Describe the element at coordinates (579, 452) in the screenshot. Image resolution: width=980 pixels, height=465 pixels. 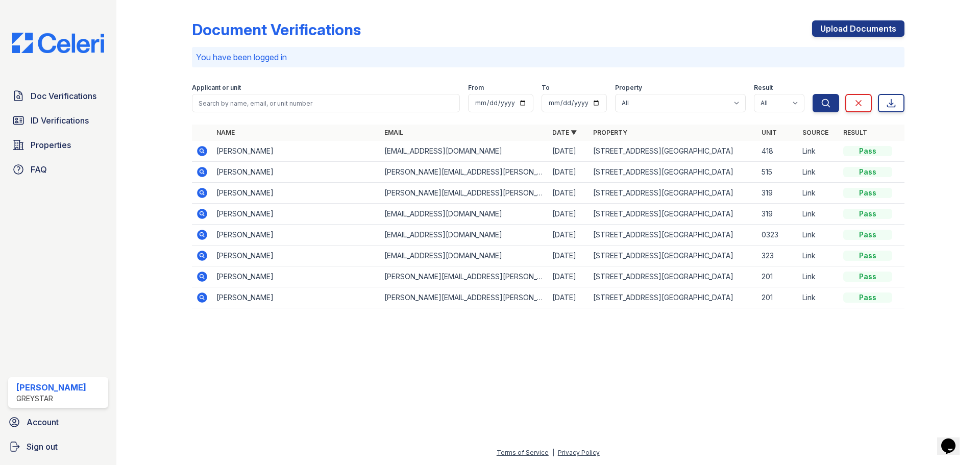
I see `a: Privacy Policy` at that location.